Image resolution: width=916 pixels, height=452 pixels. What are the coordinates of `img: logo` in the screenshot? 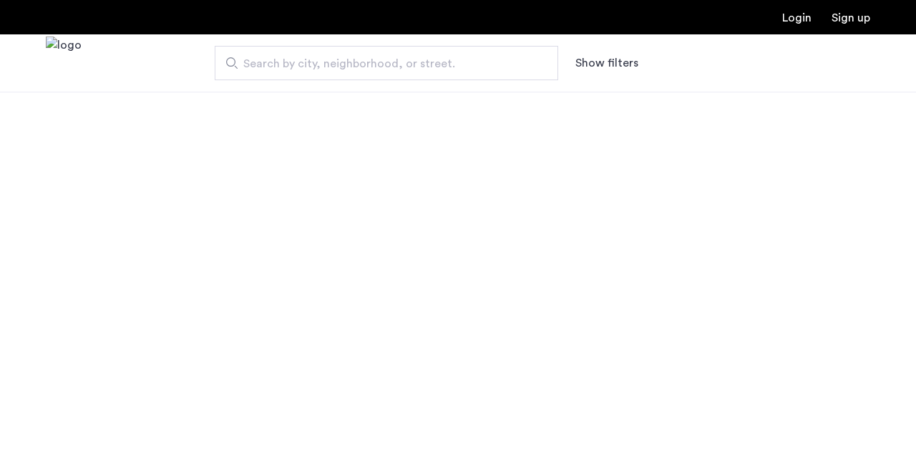 It's located at (64, 63).